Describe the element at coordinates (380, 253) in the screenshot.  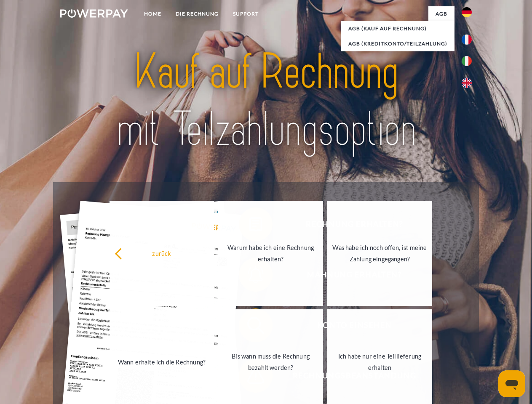
I see `a: Was habe ich noch offen, ist meine Zahlung eingegangen?` at that location.